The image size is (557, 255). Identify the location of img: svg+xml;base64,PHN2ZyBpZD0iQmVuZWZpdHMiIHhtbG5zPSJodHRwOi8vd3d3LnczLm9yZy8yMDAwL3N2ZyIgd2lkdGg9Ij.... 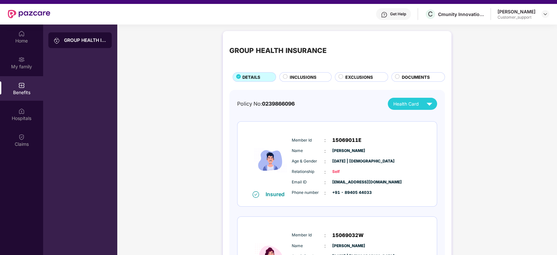
(22, 85).